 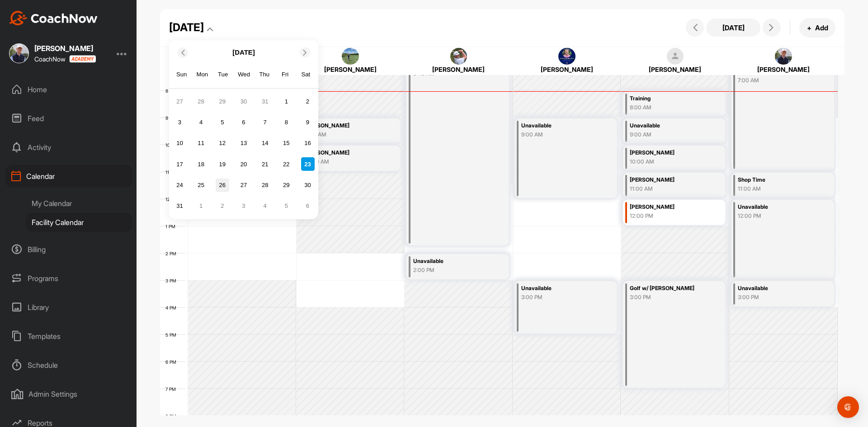 I want to click on div: Feed, so click(x=68, y=118).